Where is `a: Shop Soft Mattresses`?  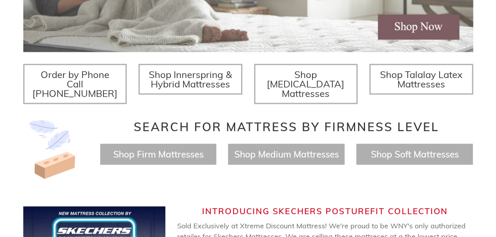
a: Shop Soft Mattresses is located at coordinates (414, 154).